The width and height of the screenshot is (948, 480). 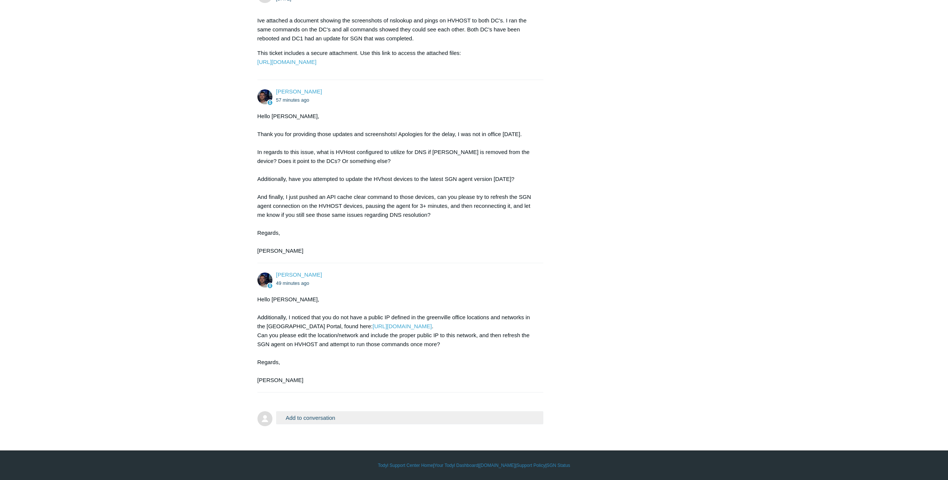 I want to click on time: 09/29/2025, 13:23, so click(x=293, y=283).